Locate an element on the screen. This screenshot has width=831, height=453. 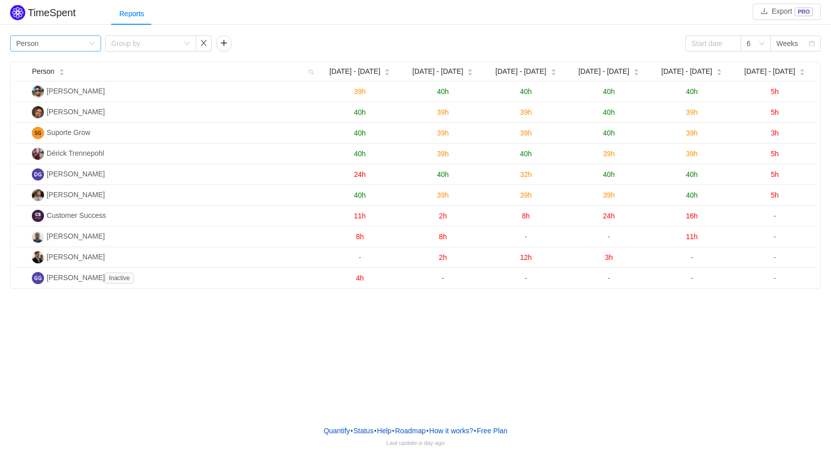
img: DT is located at coordinates (38, 154).